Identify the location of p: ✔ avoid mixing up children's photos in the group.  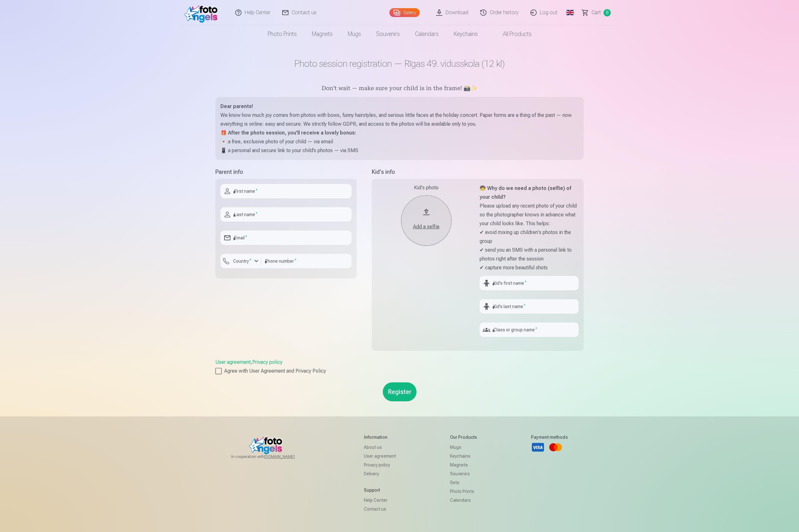
(529, 237).